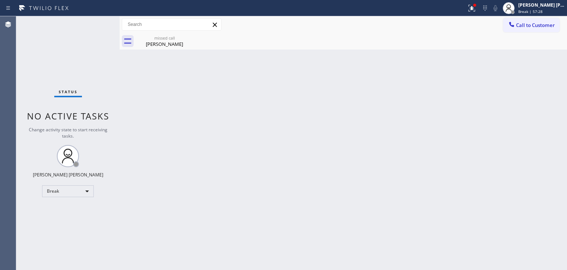 The height and width of the screenshot is (270, 567). Describe the element at coordinates (68, 191) in the screenshot. I see `div: Break` at that location.